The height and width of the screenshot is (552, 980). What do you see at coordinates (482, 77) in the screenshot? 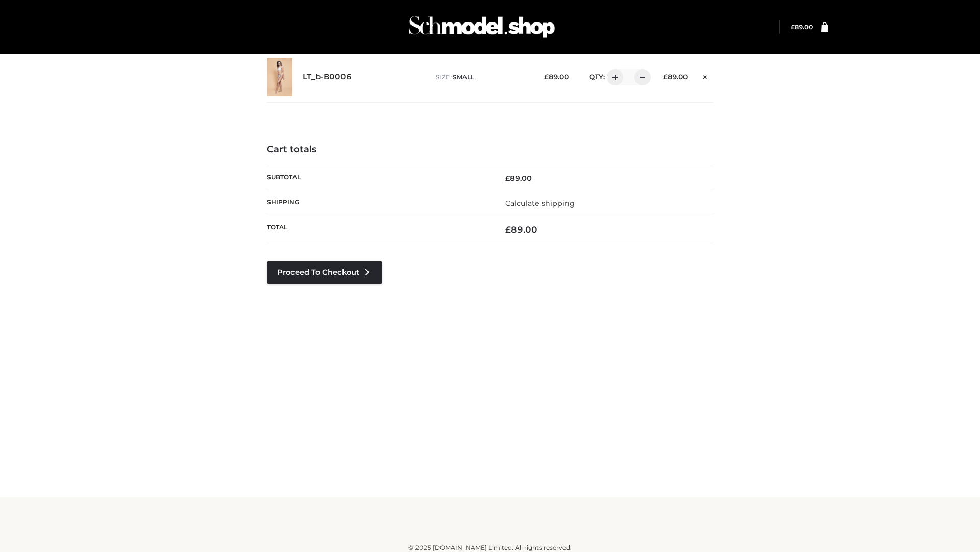
I see `p: size :` at bounding box center [482, 77].